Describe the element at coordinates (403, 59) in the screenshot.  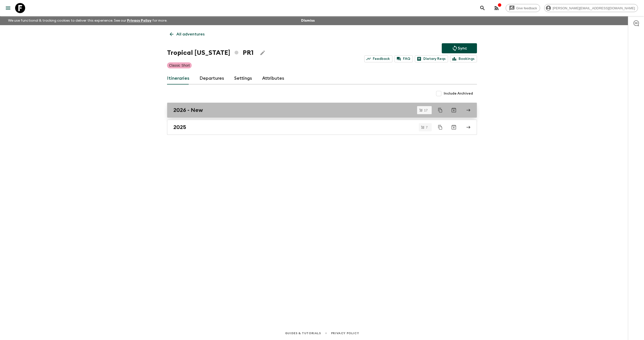
I see `a: FAQ` at that location.